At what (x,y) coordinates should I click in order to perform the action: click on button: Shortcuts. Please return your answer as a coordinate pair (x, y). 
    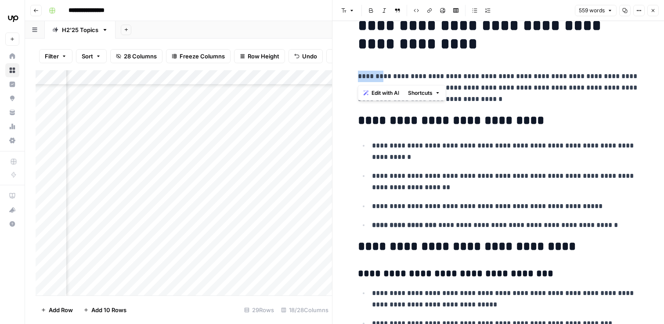
    Looking at the image, I should click on (424, 93).